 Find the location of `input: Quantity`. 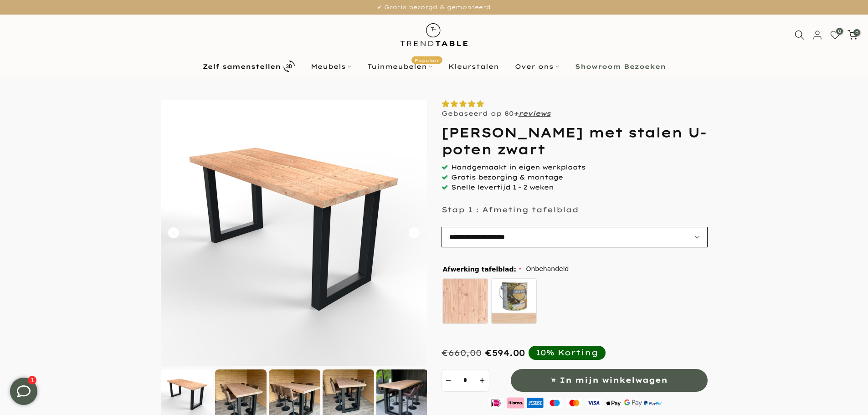

input: Quantity is located at coordinates (465, 380).